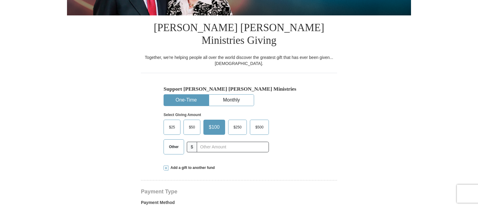 The image size is (478, 207). What do you see at coordinates (237, 127) in the screenshot?
I see `span: $250` at bounding box center [237, 127].